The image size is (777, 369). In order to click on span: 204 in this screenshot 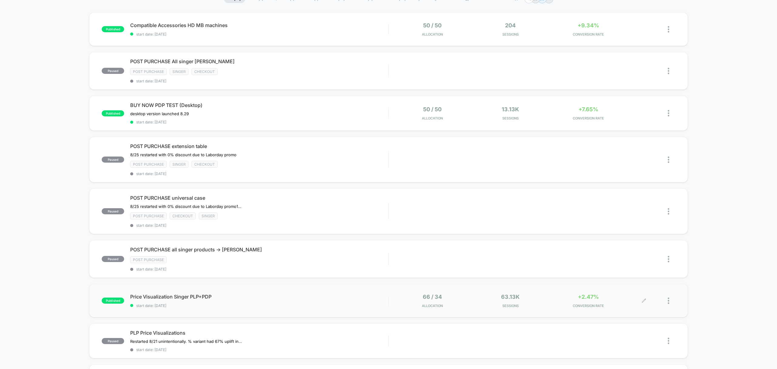, I will do `click(510, 25)`.